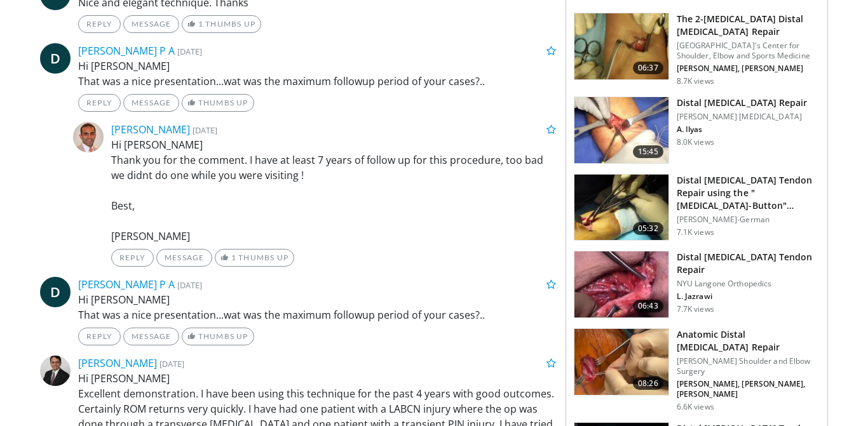 Image resolution: width=868 pixels, height=426 pixels. What do you see at coordinates (742, 130) in the screenshot?
I see `p: A. Ilyas` at bounding box center [742, 130].